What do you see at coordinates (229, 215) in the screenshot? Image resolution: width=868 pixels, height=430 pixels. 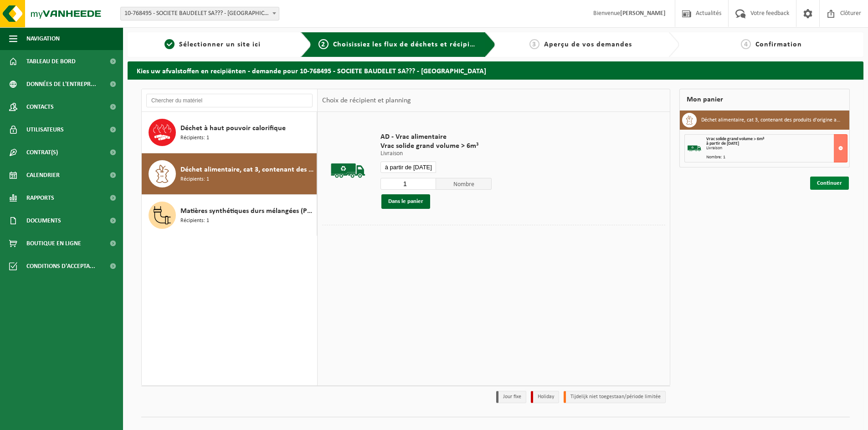 I see `button: Matières synthétiques durs mélangées (PE et PP), recyclables (industriel) Récipients: 1` at bounding box center [229, 215].